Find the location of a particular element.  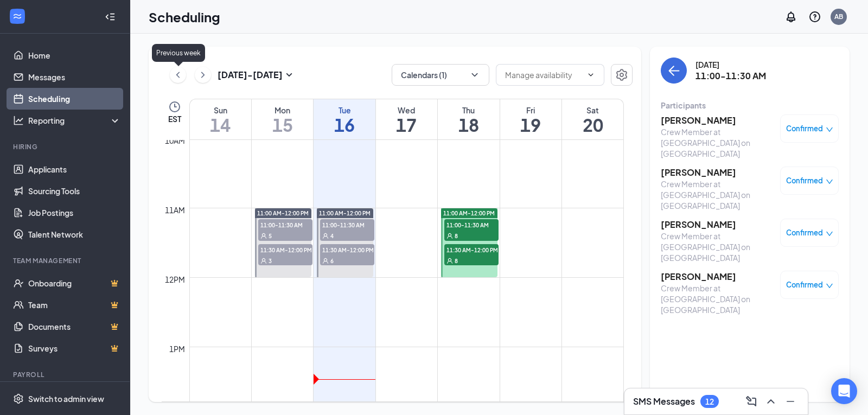

svg: ComposeMessage is located at coordinates (751, 401).